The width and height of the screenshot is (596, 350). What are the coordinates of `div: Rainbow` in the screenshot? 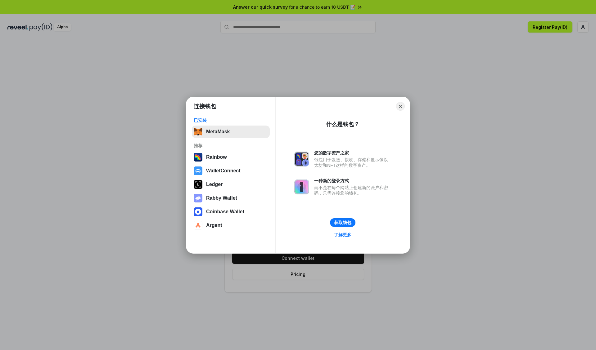 It's located at (216, 157).